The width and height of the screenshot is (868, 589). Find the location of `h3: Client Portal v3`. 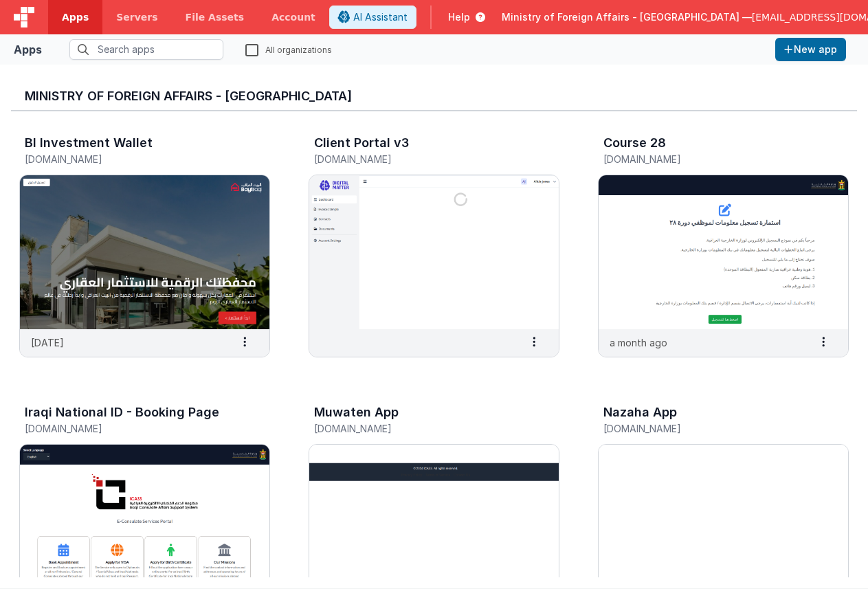

h3: Client Portal v3 is located at coordinates (362, 143).